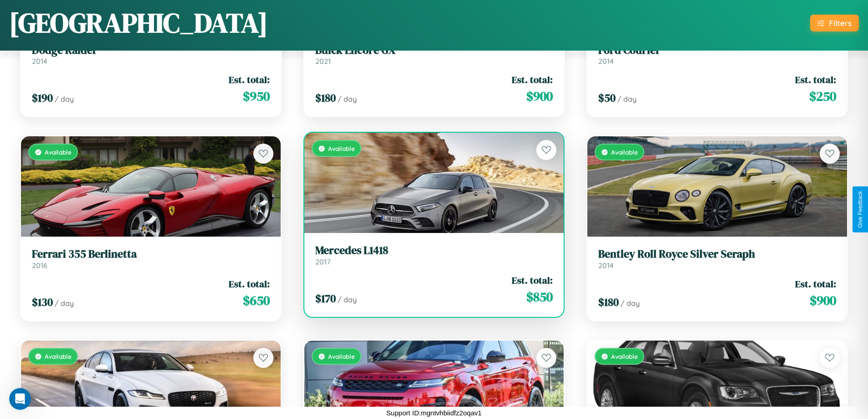  I want to click on a: Ferrari 355 Berlinetta2016, so click(151, 259).